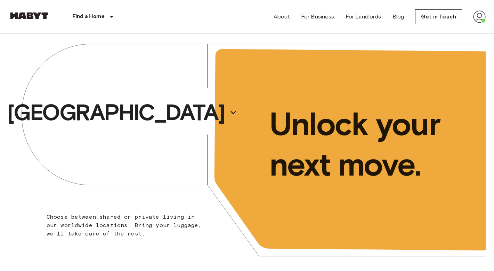  What do you see at coordinates (399, 17) in the screenshot?
I see `a: Blog` at bounding box center [399, 17].